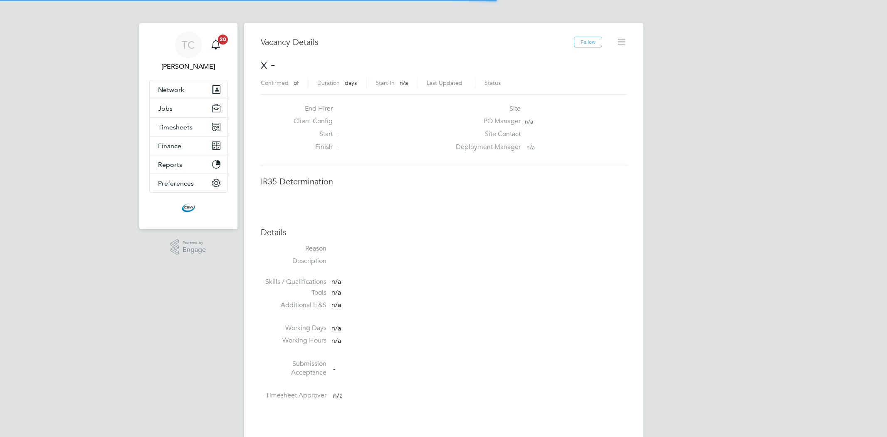  Describe the element at coordinates (486, 147) in the screenshot. I see `label: Deployment Manager` at that location.